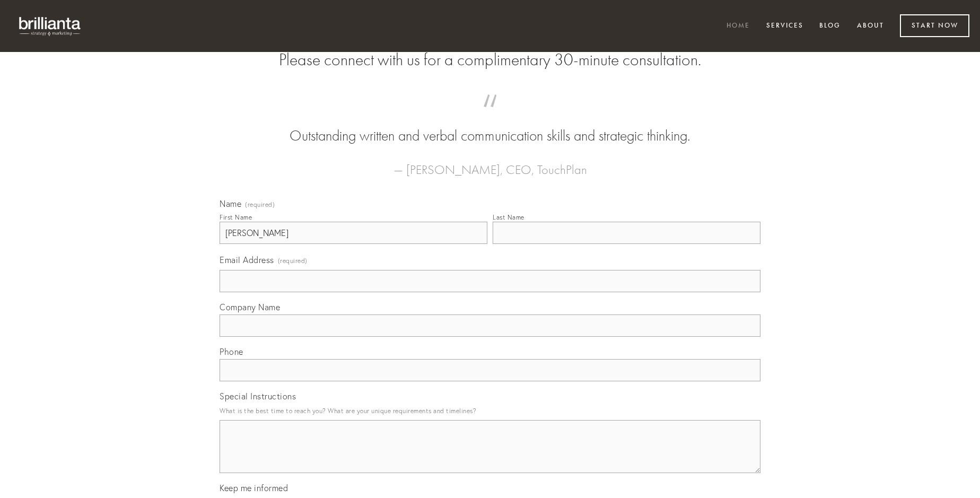 The width and height of the screenshot is (980, 498). I want to click on span: Email Address, so click(246, 260).